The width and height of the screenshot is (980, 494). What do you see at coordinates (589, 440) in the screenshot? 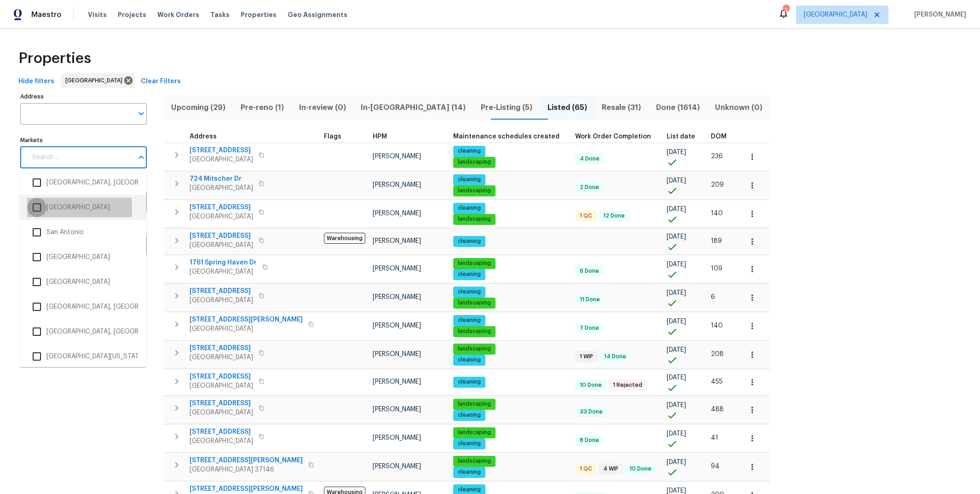
I see `span: 8 Done` at bounding box center [589, 440].